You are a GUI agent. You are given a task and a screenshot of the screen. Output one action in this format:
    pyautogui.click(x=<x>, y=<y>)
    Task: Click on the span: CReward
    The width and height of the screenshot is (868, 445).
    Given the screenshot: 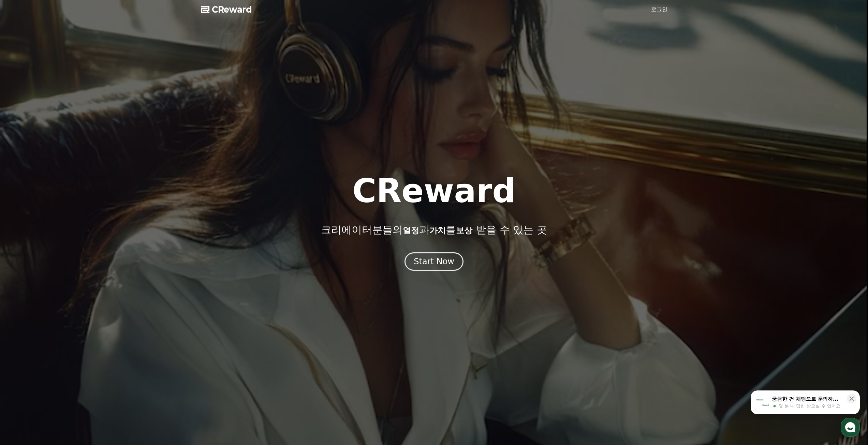 What is the action you would take?
    pyautogui.click(x=232, y=10)
    